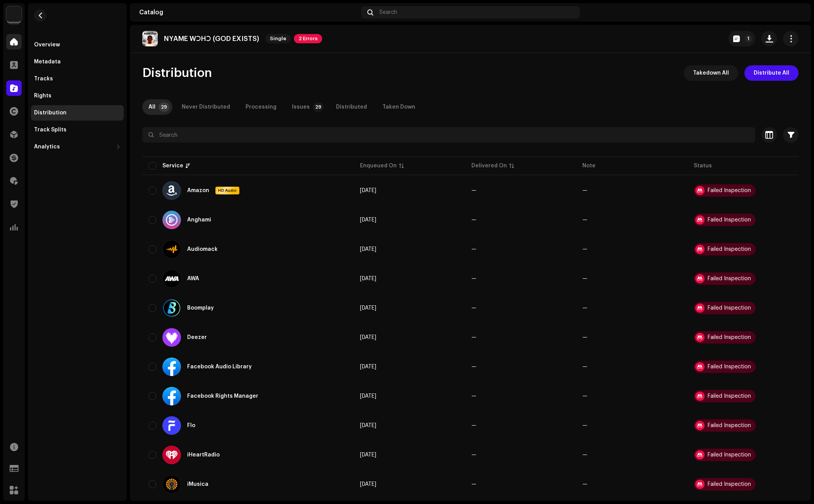  What do you see at coordinates (388, 13) in the screenshot?
I see `span: Search` at bounding box center [388, 13].